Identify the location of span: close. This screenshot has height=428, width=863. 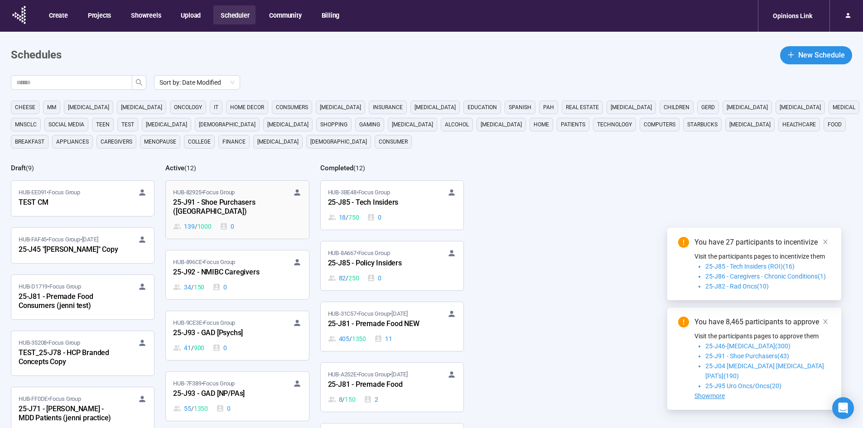
(826, 322).